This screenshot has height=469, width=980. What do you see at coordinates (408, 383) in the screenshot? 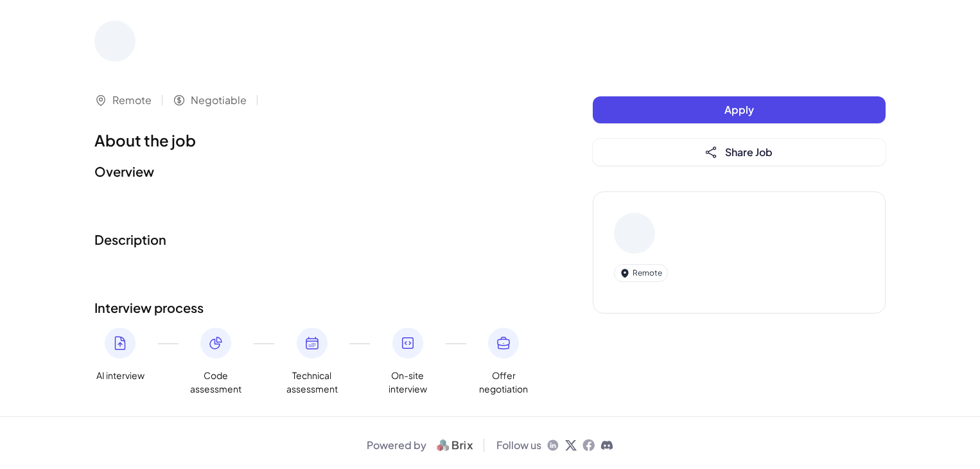
I see `span: On-site interview` at bounding box center [408, 383].